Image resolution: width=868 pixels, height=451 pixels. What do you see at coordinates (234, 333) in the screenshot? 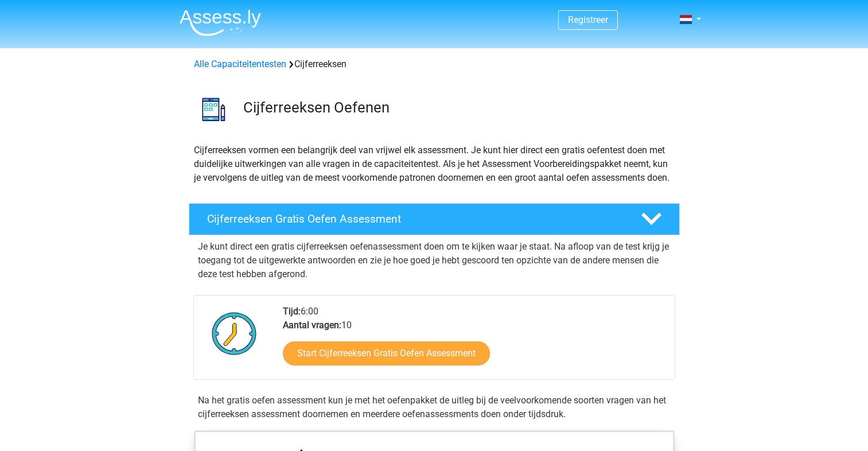
I see `img: Klok` at bounding box center [234, 333].